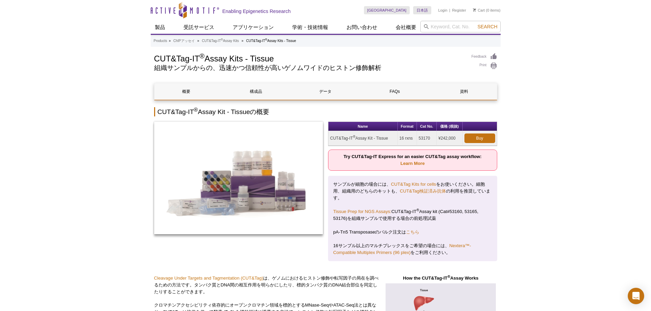 This screenshot has height=311, width=651. Describe the element at coordinates (402, 249) in the screenshot. I see `a: Nextera™-Compatible Multiplex Primers (96 plex)` at that location.